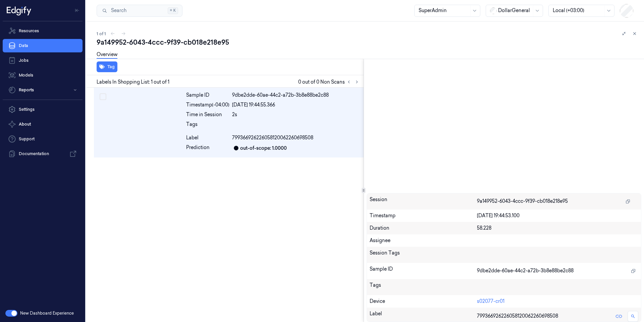 The height and width of the screenshot is (322, 644). I want to click on a: s02077-cr01, so click(491, 301).